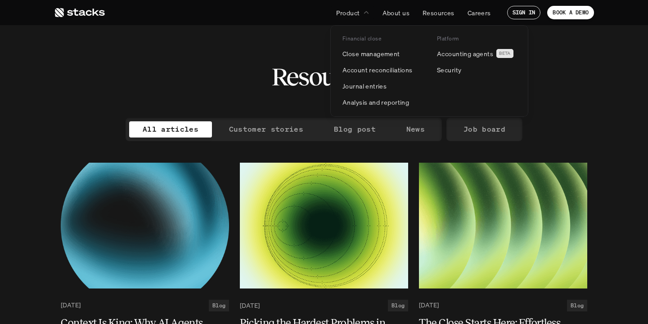  Describe the element at coordinates (348, 13) in the screenshot. I see `p: Product` at that location.